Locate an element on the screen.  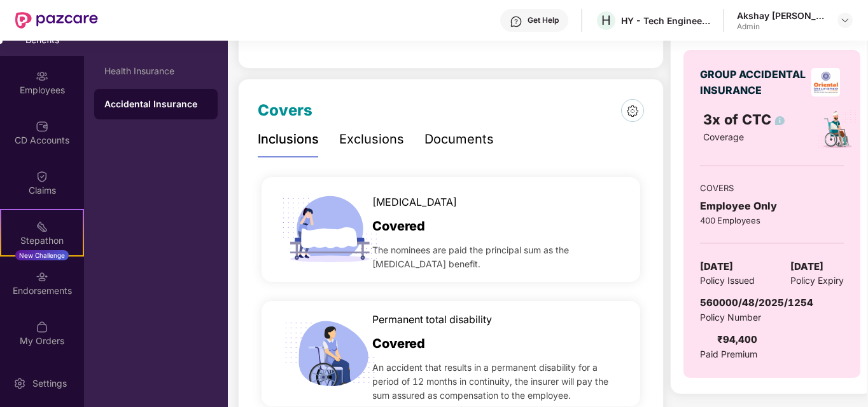
img: svg+xml;base64,PHN2ZyB4bWxucz0iaHR0cDovL3d3dy53My5vcmcvMjAwMC9zdmciIHdpZHRoPSIyMSIgaGVpZ2h0PSIyMC... is located at coordinates (42, 227).